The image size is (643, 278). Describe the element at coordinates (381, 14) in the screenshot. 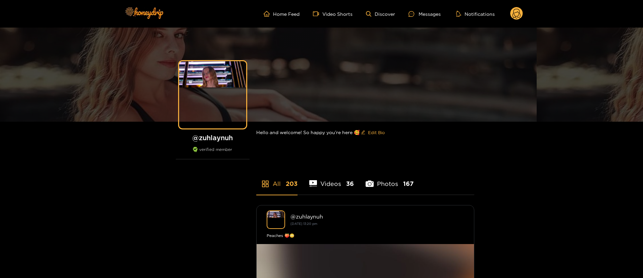

I see `a: Discover` at that location.